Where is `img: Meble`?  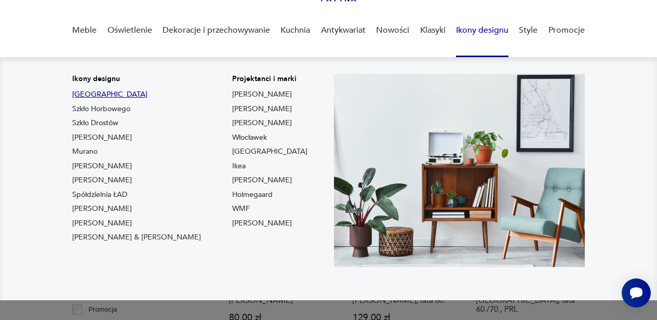 img: Meble is located at coordinates (459, 170).